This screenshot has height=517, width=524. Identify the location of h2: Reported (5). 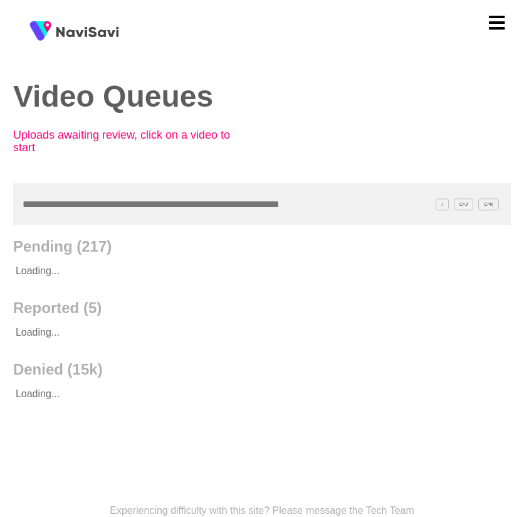
(262, 308).